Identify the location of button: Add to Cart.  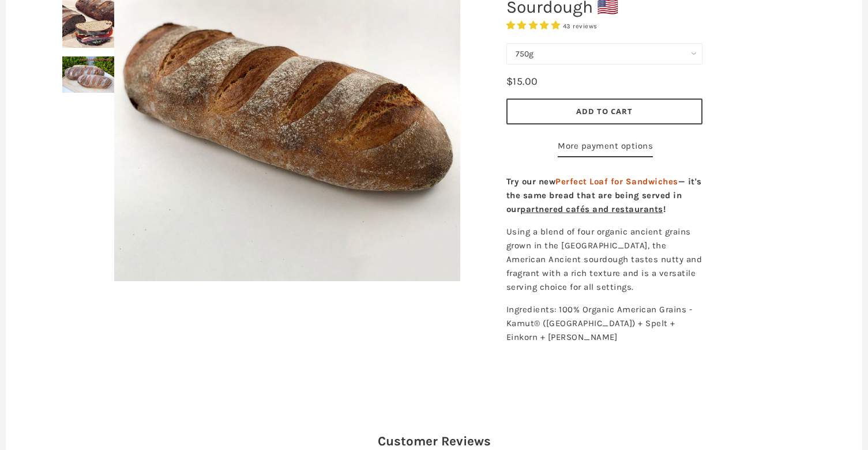
(605, 111).